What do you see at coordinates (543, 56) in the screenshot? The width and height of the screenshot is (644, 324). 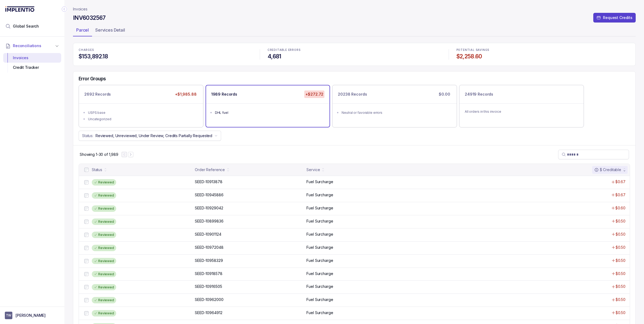 I see `h4: $2,258.60` at bounding box center [543, 56].